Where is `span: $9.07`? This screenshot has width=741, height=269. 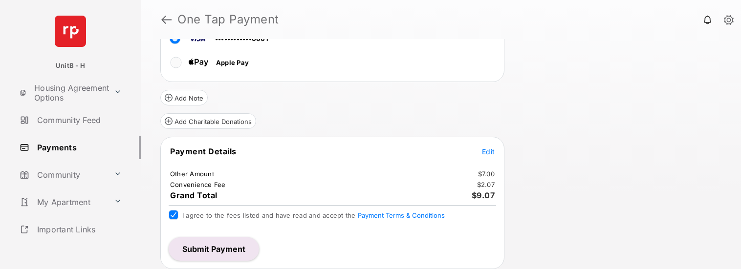
span: $9.07 is located at coordinates (484, 196).